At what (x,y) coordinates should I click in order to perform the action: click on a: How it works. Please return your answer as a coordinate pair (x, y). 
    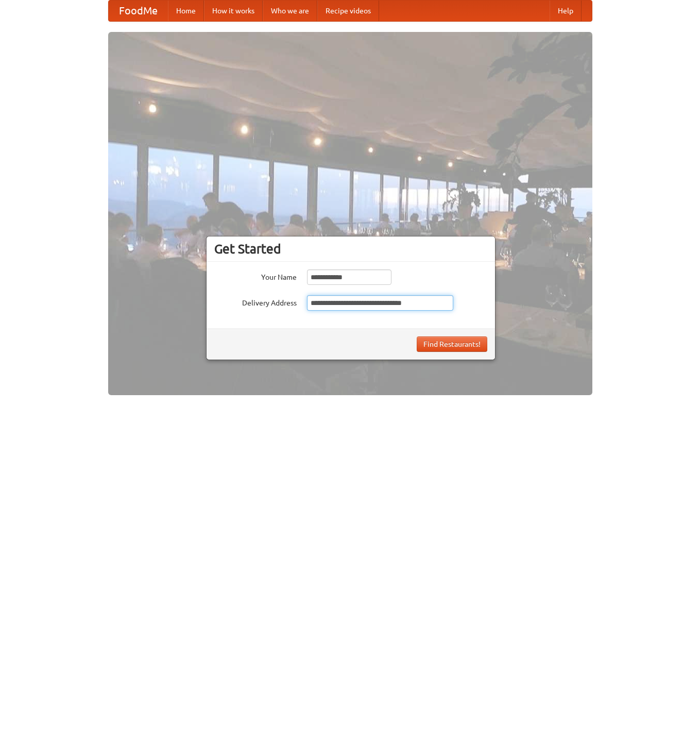
    Looking at the image, I should click on (233, 11).